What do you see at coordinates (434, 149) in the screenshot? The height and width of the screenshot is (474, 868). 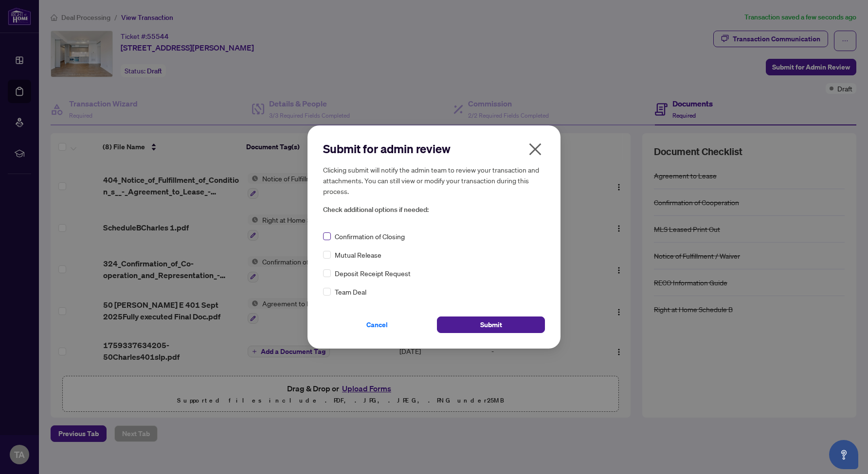 I see `h2: Submit for admin review` at bounding box center [434, 149].